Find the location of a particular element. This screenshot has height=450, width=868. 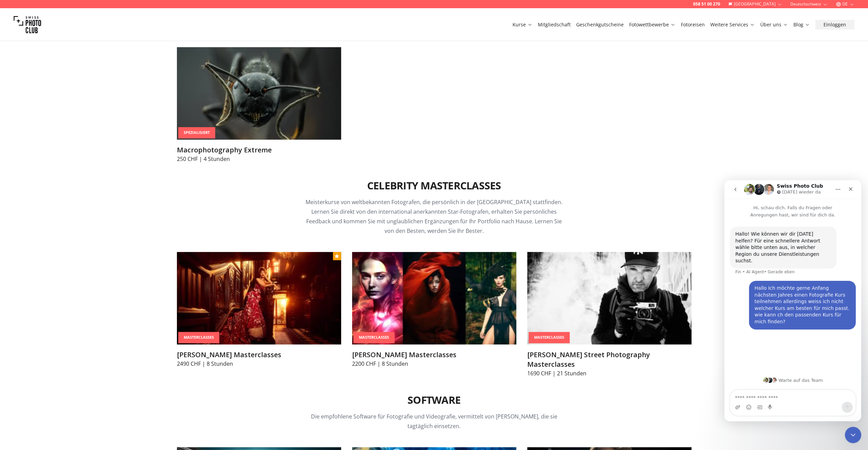

a: Mitgliedschaft is located at coordinates (554, 25).